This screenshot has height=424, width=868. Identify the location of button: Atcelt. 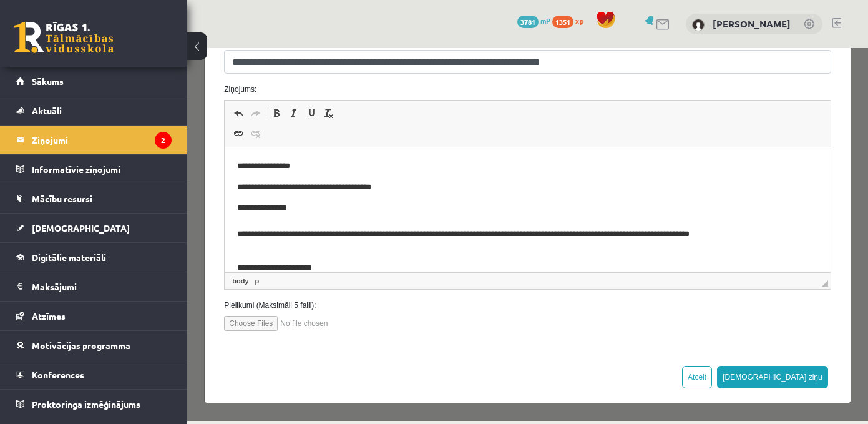
(510, 329).